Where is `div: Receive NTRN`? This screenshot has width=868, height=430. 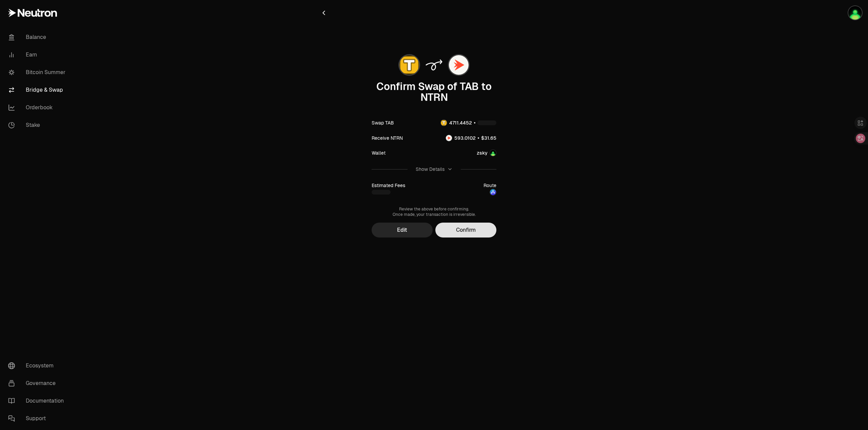
div: Receive NTRN is located at coordinates (387, 138).